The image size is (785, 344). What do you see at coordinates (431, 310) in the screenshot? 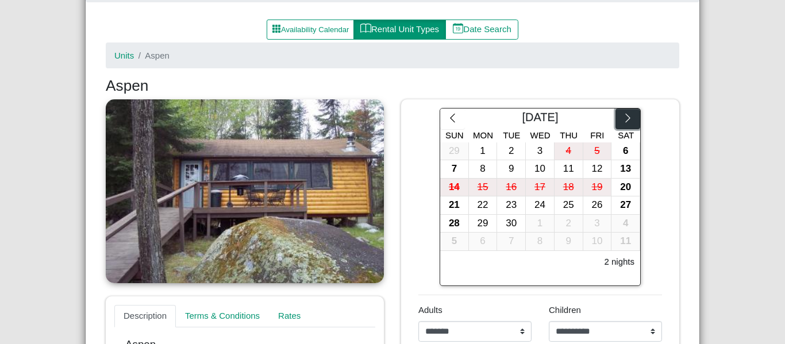
I see `span: Adults` at bounding box center [431, 310].